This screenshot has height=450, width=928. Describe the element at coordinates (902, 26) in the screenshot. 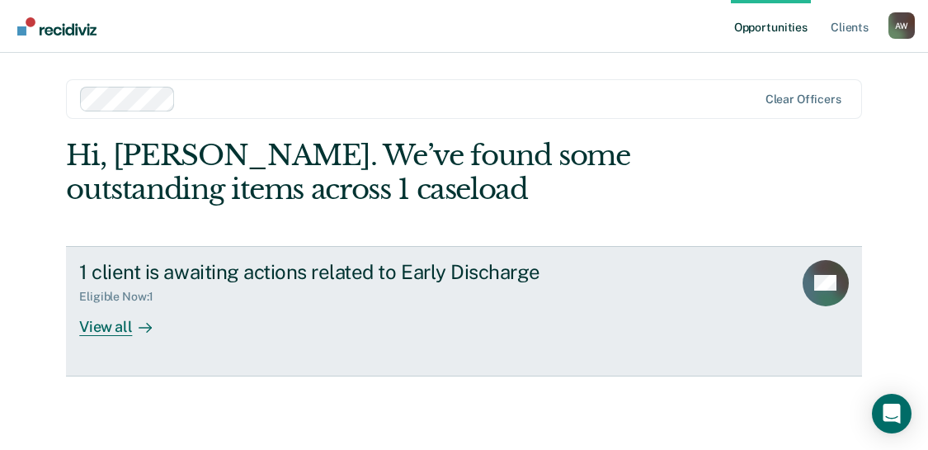

I see `button: Profile dropdown button` at that location.